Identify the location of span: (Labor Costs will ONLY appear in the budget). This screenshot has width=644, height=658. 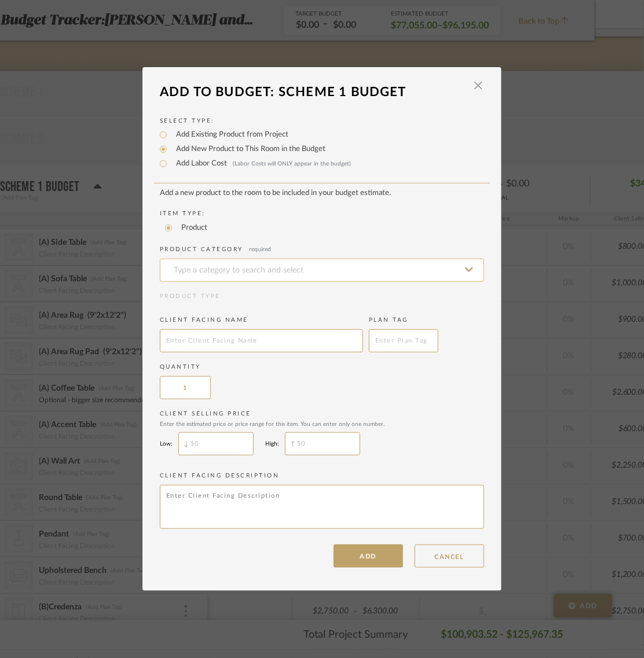
(292, 164).